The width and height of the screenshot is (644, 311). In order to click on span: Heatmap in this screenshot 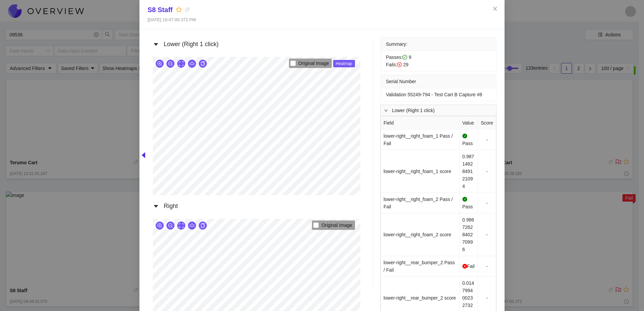, I will do `click(344, 64)`.